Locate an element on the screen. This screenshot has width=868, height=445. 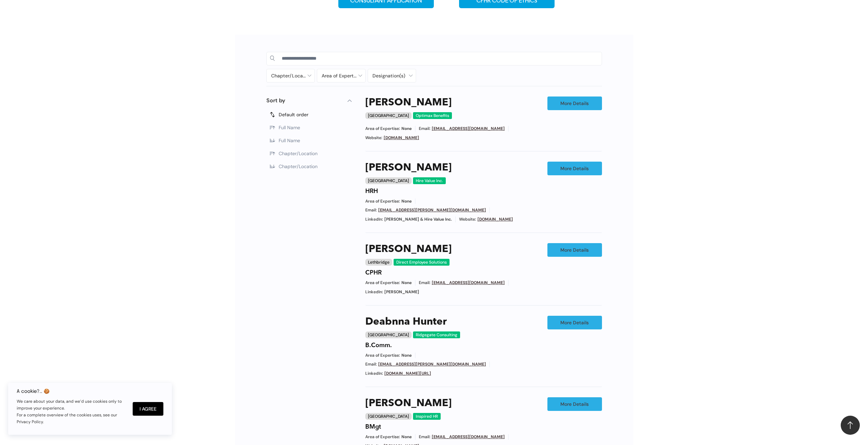
div: Inspired HR is located at coordinates (426, 417).